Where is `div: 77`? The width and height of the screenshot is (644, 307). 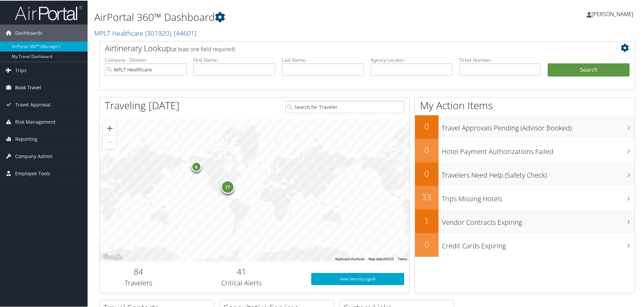 div: 77 is located at coordinates (227, 186).